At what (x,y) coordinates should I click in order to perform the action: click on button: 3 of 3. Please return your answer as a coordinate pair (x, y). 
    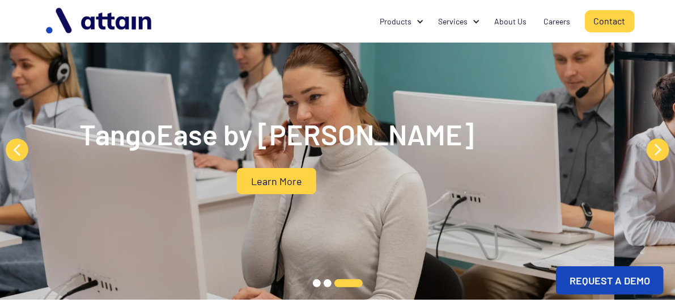
    Looking at the image, I should click on (349, 283).